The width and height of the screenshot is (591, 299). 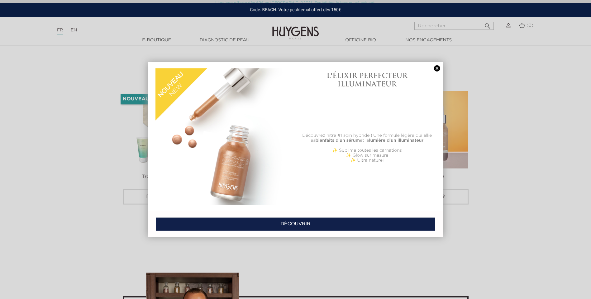 I want to click on h1: L'ÉLIXIR PERFECTEUR ILLUMINATEUR, so click(x=367, y=80).